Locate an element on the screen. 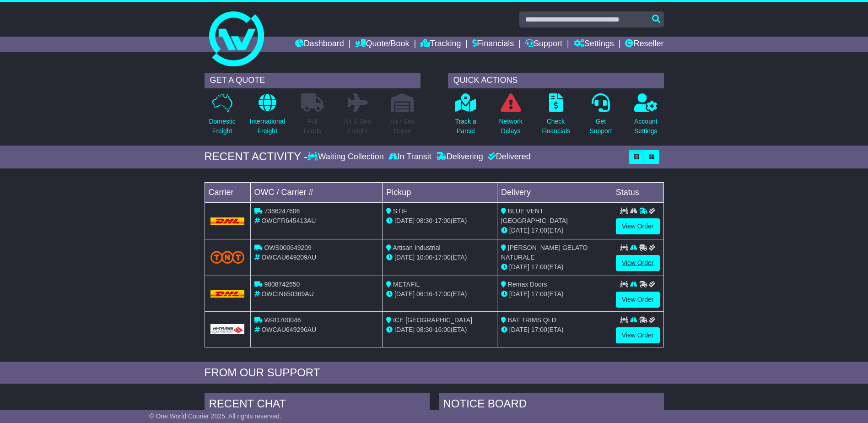 This screenshot has width=868, height=423. p: Network Delays is located at coordinates (510, 127).